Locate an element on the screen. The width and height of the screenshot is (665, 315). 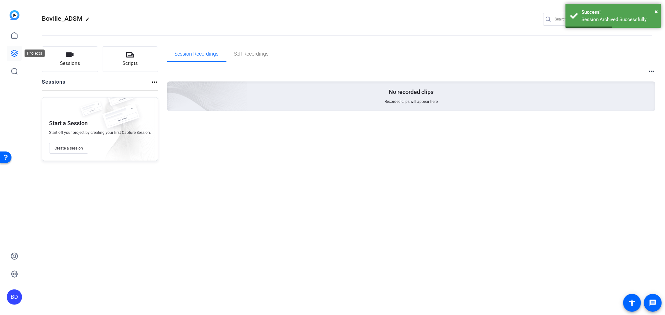
mat-icon: message is located at coordinates (653, 302).